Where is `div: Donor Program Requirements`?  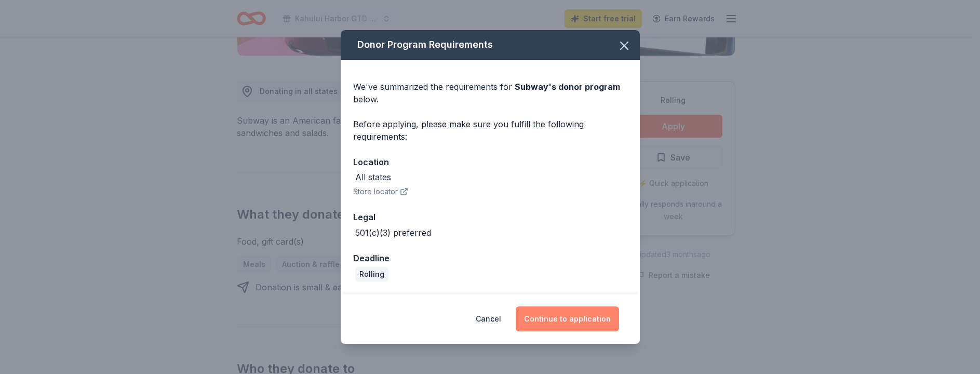 div: Donor Program Requirements is located at coordinates (490, 45).